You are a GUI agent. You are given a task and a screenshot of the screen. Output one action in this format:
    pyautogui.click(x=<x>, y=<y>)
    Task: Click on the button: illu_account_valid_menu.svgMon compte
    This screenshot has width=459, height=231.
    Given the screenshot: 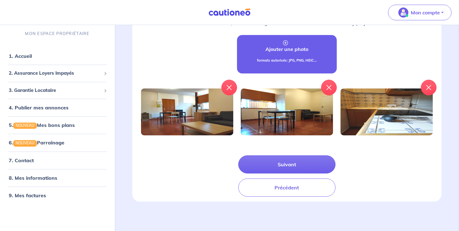 What is the action you would take?
    pyautogui.click(x=420, y=13)
    